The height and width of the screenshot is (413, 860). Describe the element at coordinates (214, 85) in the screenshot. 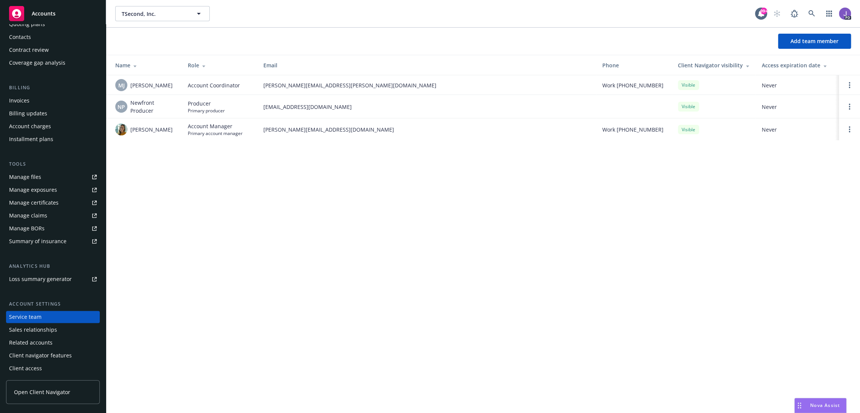

I see `span: Account Coordinator` at that location.